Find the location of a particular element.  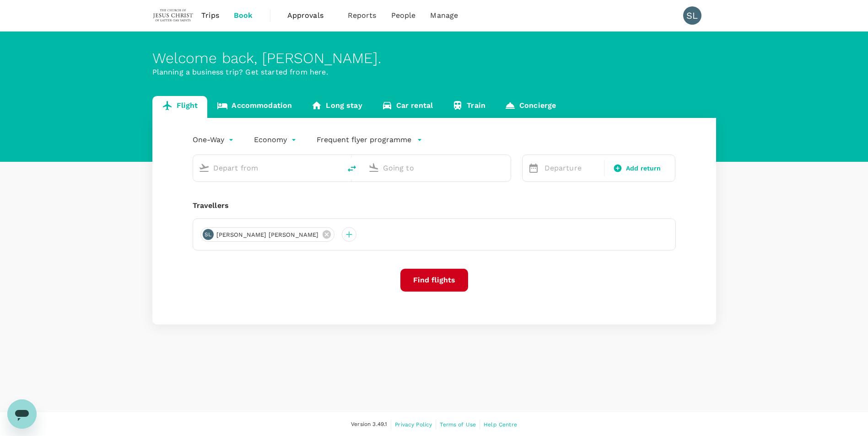

a: Car rental is located at coordinates (408, 107).